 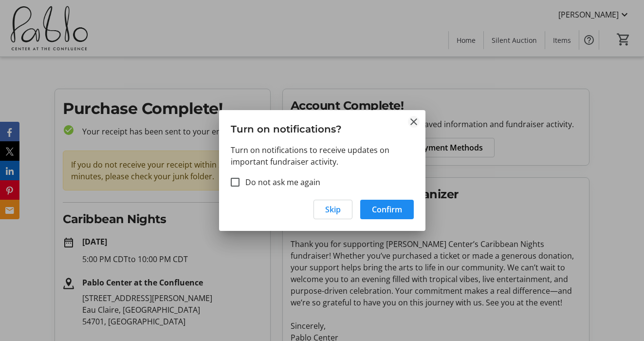 I want to click on button: Confirm, so click(x=387, y=210).